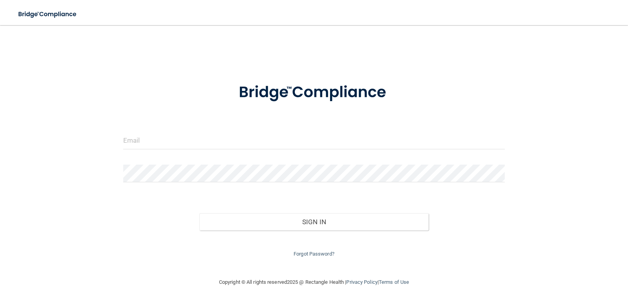  What do you see at coordinates (314, 222) in the screenshot?
I see `button: Sign In` at bounding box center [314, 222].